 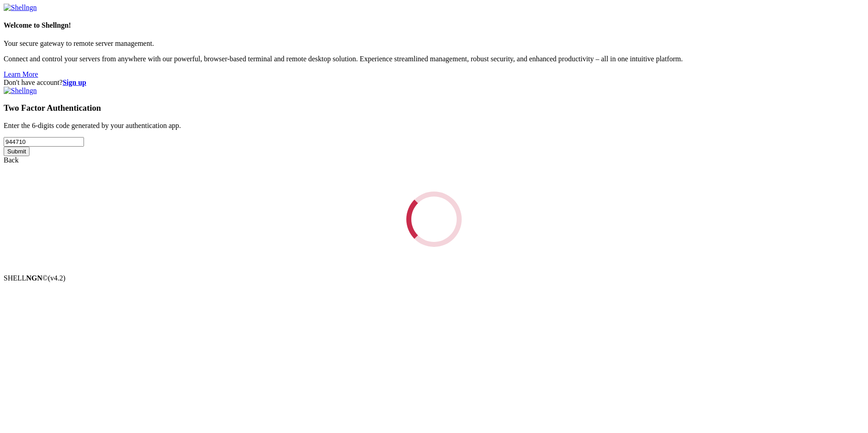 What do you see at coordinates (434, 25) in the screenshot?
I see `h4: Welcome to Shellngn!` at bounding box center [434, 25].